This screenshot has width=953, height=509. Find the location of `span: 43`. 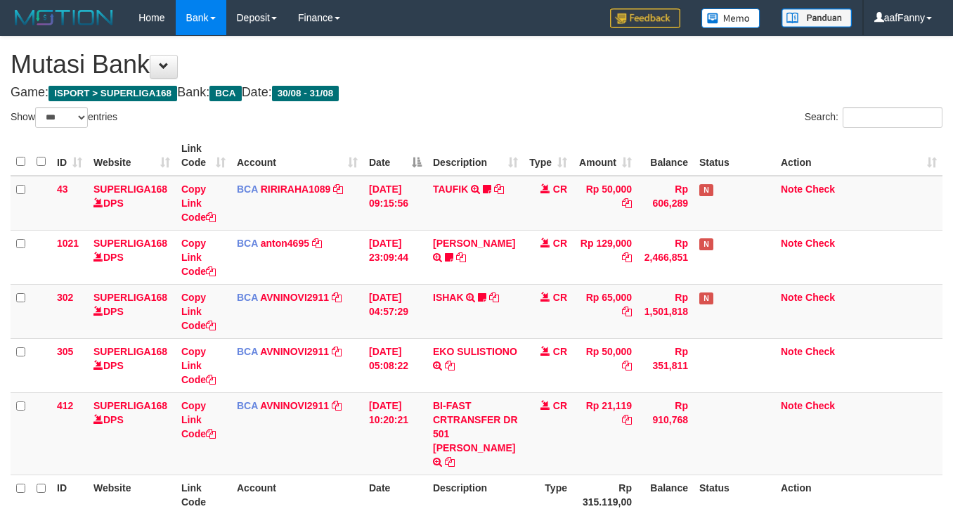

span: 43 is located at coordinates (63, 189).